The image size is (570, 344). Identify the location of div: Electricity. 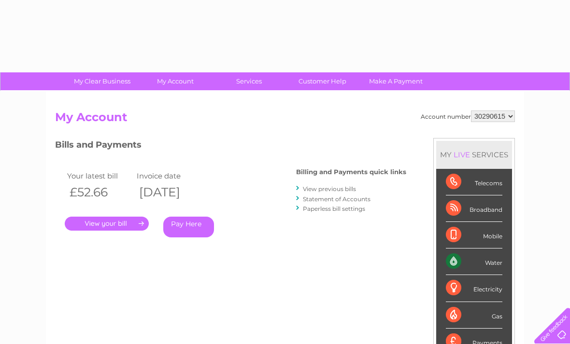
(474, 288).